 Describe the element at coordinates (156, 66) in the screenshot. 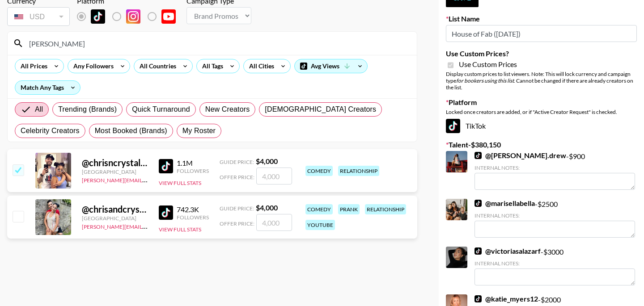

I see `div: All Countries` at that location.